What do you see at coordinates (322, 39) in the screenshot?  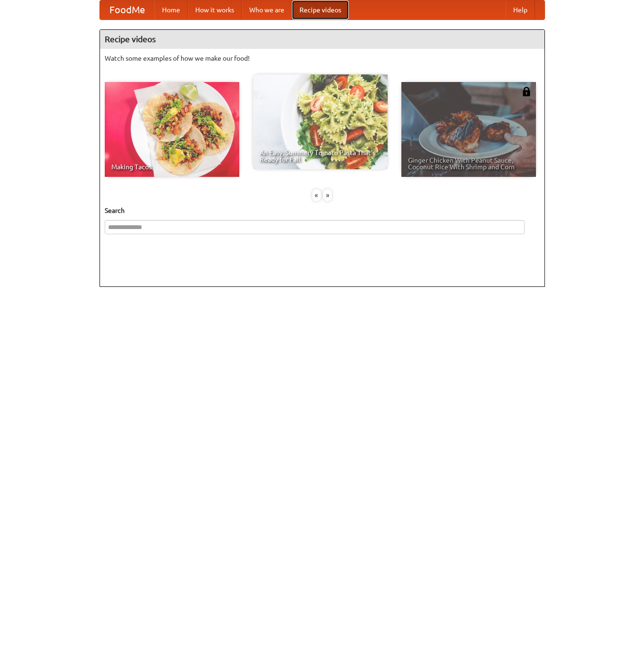 I see `h4: Recipe videos` at bounding box center [322, 39].